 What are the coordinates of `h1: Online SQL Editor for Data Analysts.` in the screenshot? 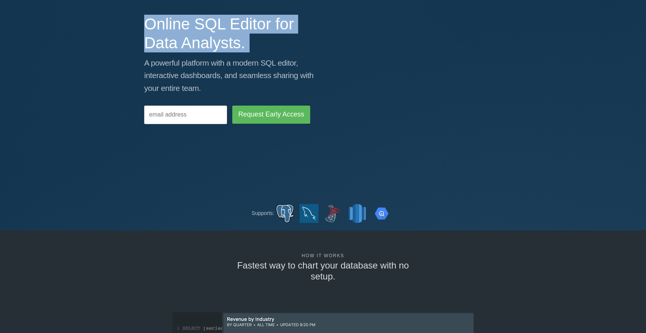 It's located at (231, 34).